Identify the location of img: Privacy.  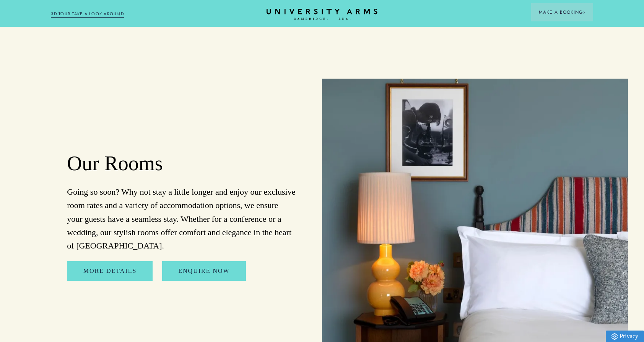
(614, 337).